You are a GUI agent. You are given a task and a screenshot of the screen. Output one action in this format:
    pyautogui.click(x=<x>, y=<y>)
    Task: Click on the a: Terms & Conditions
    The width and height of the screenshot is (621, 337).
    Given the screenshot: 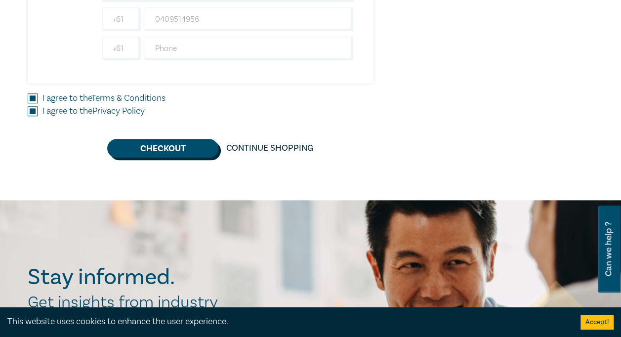 What is the action you would take?
    pyautogui.click(x=128, y=98)
    